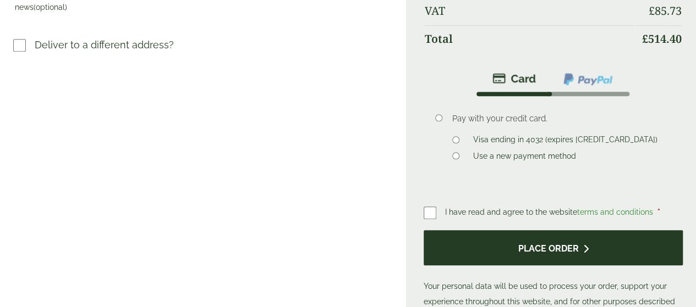 Image resolution: width=696 pixels, height=307 pixels. I want to click on img: ppcp-gateway.png, so click(587, 79).